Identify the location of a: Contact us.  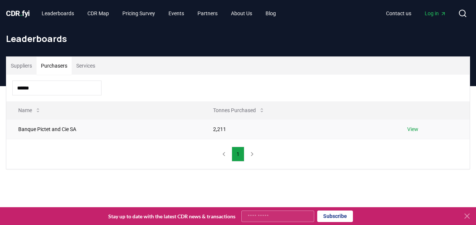
(398, 13).